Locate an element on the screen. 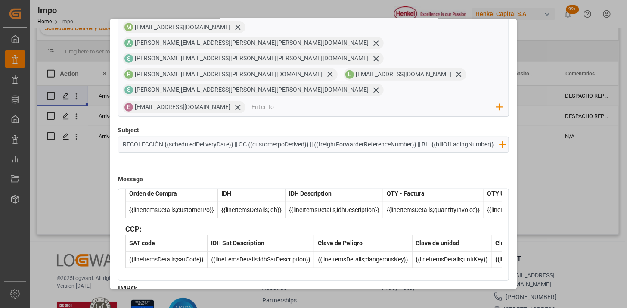  span: R is located at coordinates (129, 74).